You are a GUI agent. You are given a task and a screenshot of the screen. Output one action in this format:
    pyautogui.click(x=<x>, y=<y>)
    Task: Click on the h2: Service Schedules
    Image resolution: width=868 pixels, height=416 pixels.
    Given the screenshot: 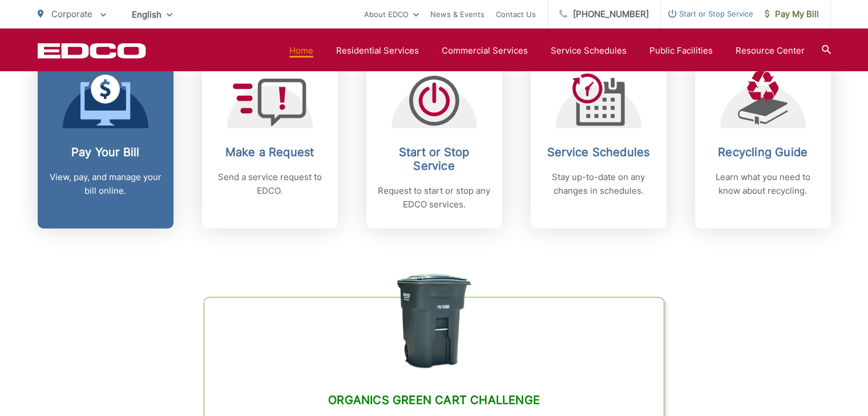 What is the action you would take?
    pyautogui.click(x=598, y=152)
    